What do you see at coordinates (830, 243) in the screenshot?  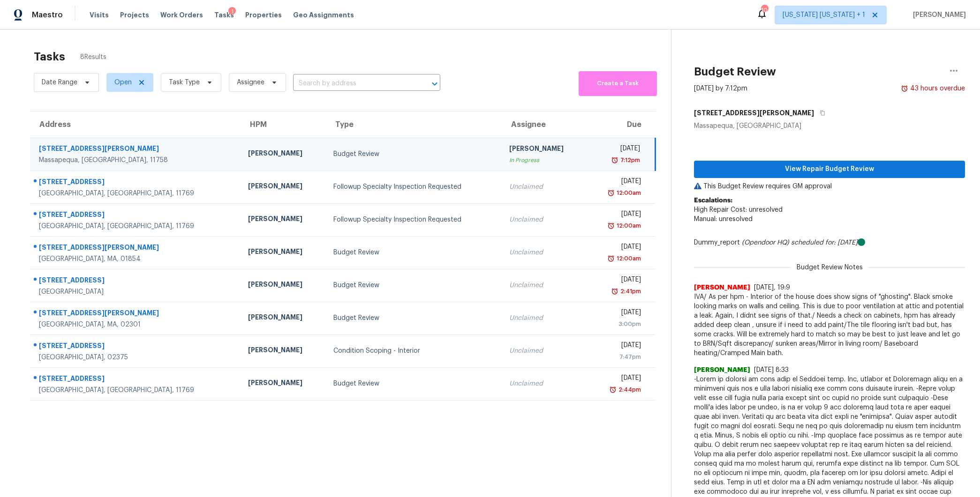 I see `div: Dummy_report` at bounding box center [830, 243].